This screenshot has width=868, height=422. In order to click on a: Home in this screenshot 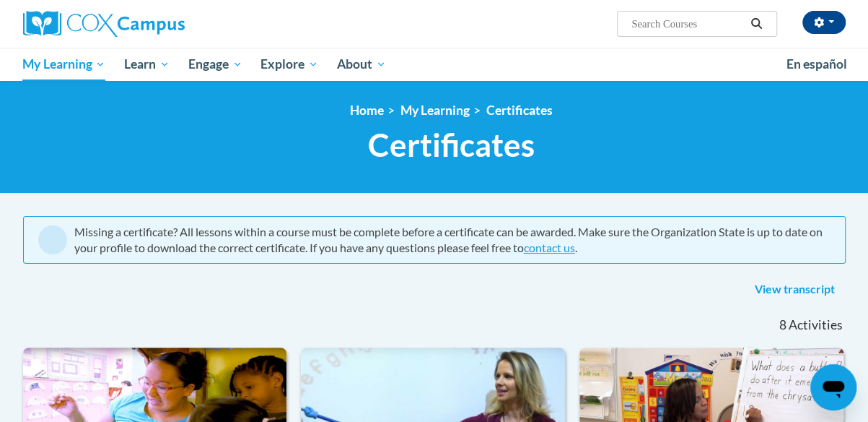, I will do `click(366, 110)`.